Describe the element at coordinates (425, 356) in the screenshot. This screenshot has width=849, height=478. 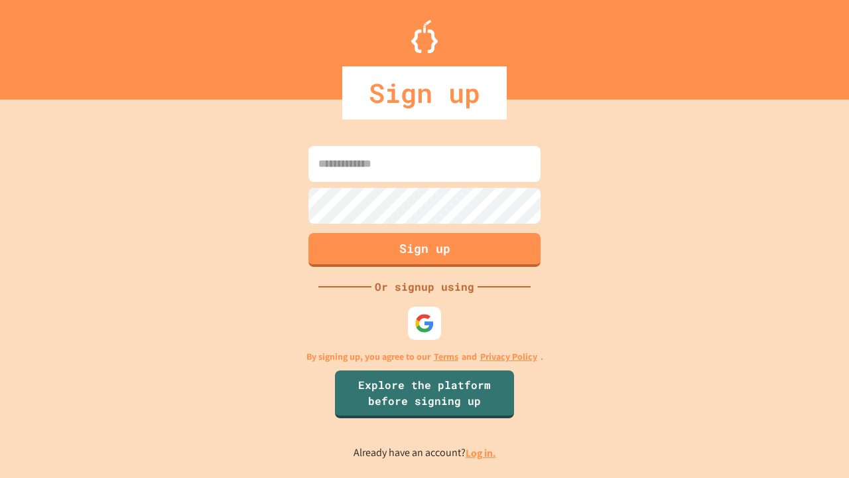
I see `p: By signing up, you agree to our and .` at that location.